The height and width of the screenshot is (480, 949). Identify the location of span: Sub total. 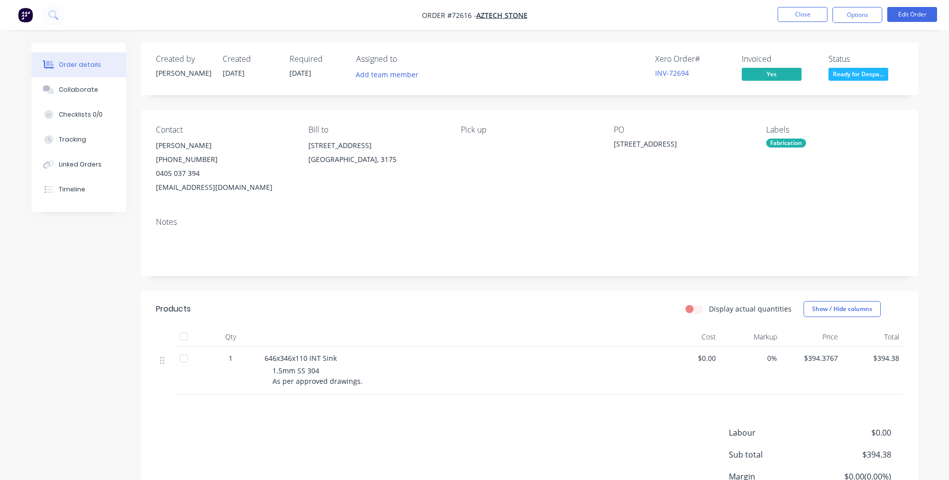
(773, 454).